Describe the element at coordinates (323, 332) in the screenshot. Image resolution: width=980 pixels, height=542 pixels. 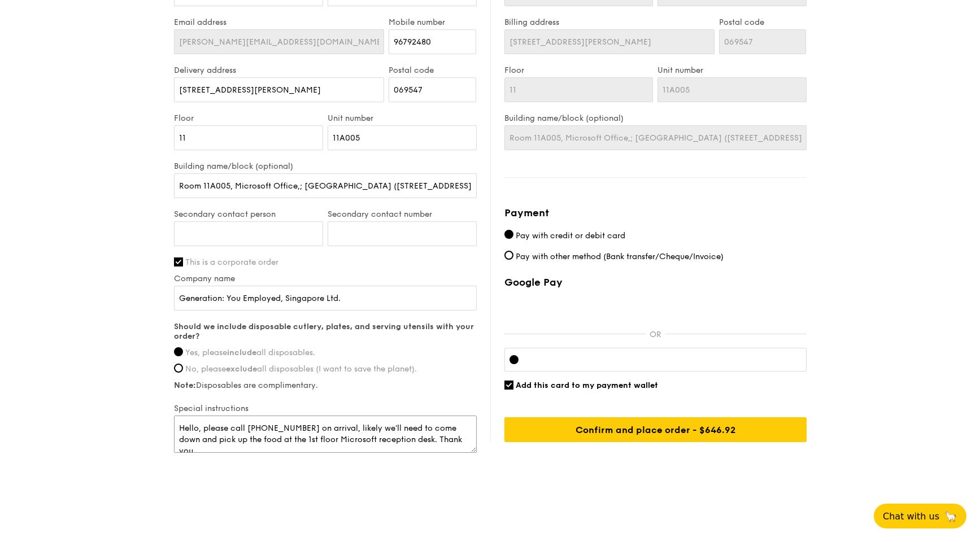
I see `strong: Should we include disposable cutlery, plates, and serving utensils with your order?` at that location.